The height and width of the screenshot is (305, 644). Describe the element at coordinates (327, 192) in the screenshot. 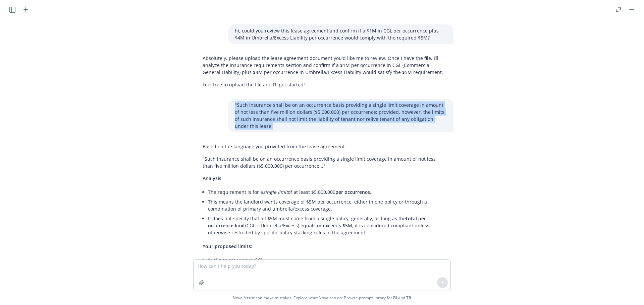

I see `li: The requirement is for a of at least $5,000,000 .` at that location.